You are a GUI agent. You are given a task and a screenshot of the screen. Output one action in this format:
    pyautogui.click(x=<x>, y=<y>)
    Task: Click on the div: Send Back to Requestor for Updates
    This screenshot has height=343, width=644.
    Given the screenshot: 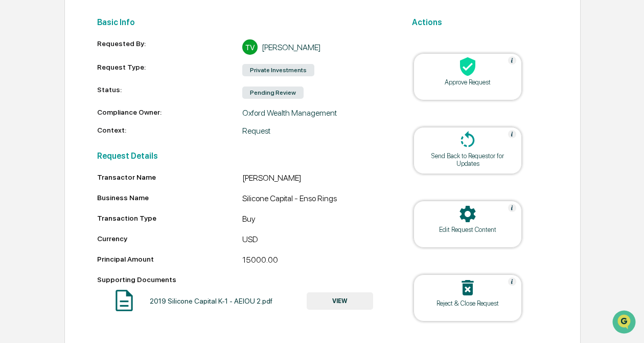 What is the action you would take?
    pyautogui.click(x=468, y=160)
    